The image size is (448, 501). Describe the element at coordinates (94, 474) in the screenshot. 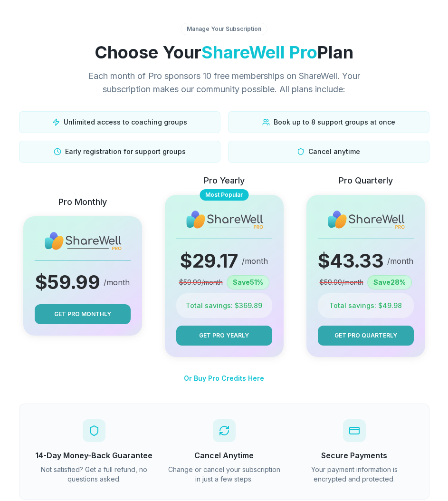

I see `p: Not satisfied? Get a full refund, no questions asked.` at that location.